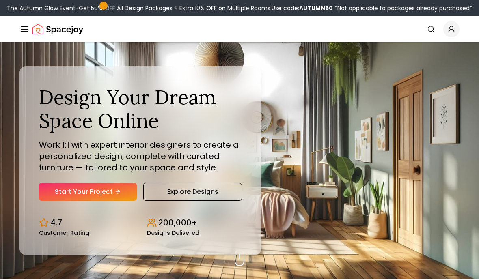  What do you see at coordinates (302, 8) in the screenshot?
I see `span: Use code:` at bounding box center [302, 8].